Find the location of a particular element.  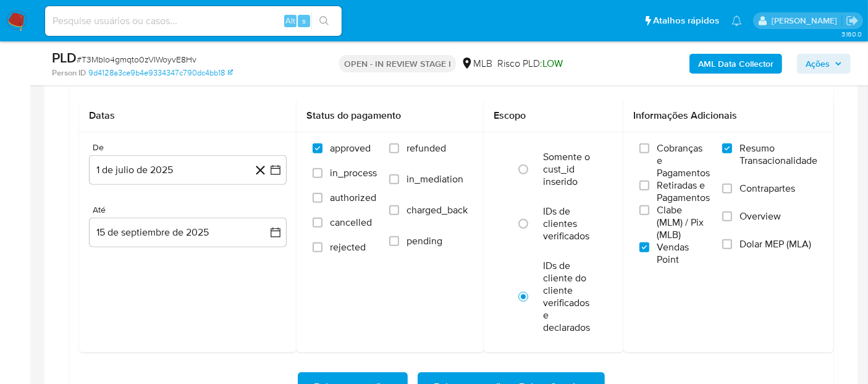

span: s is located at coordinates (304, 21).